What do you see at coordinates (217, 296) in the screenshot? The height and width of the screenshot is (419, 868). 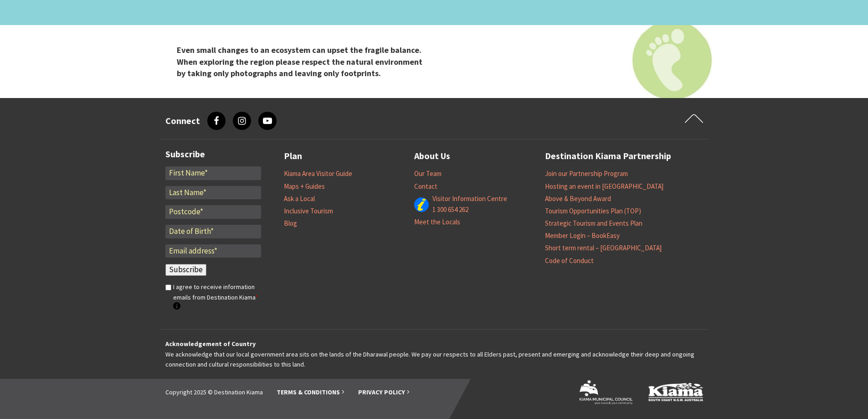 I see `label: I agree to receive information emails from Destination Kiama` at bounding box center [217, 296].